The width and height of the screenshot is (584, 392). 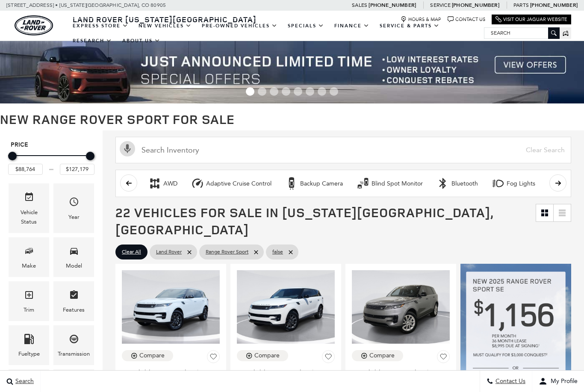 What do you see at coordinates (250, 92) in the screenshot?
I see `span: Go to slide 1` at bounding box center [250, 92].